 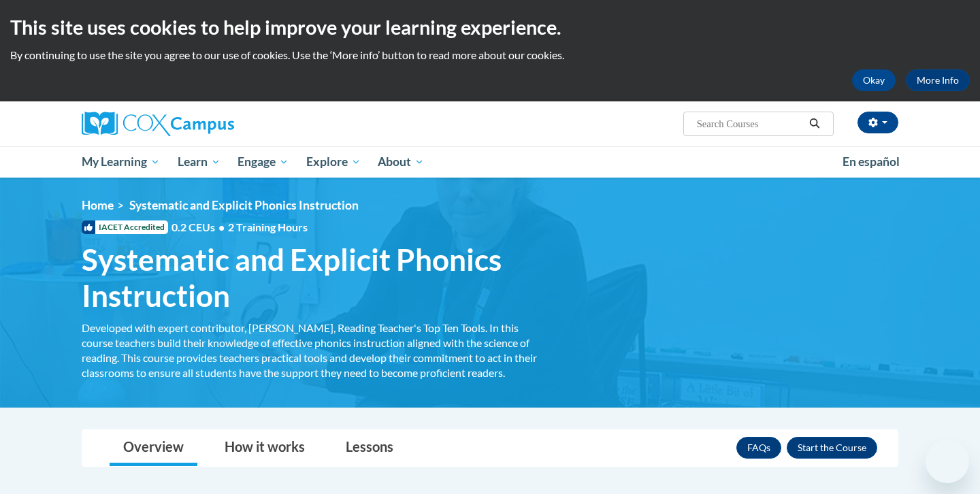 I want to click on span: Learn, so click(x=199, y=162).